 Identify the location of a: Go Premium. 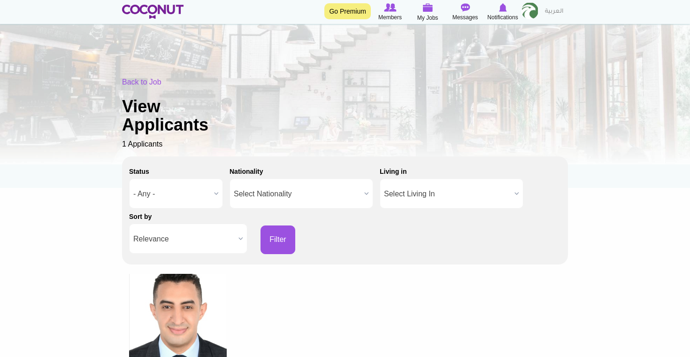
(348, 11).